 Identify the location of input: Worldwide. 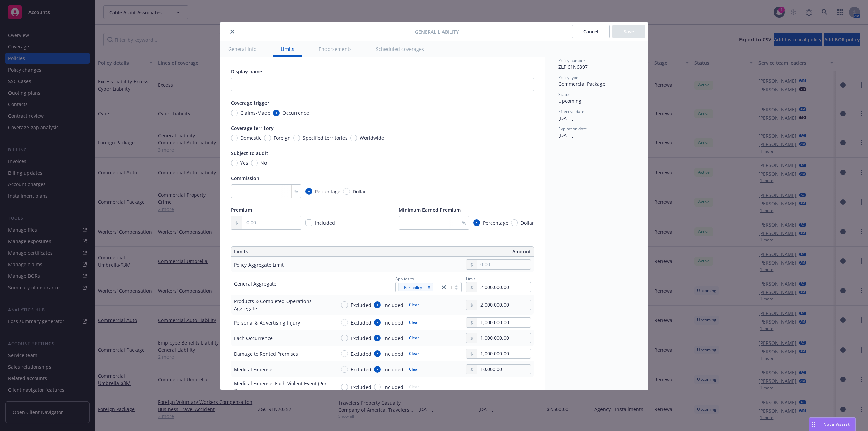
(354, 138).